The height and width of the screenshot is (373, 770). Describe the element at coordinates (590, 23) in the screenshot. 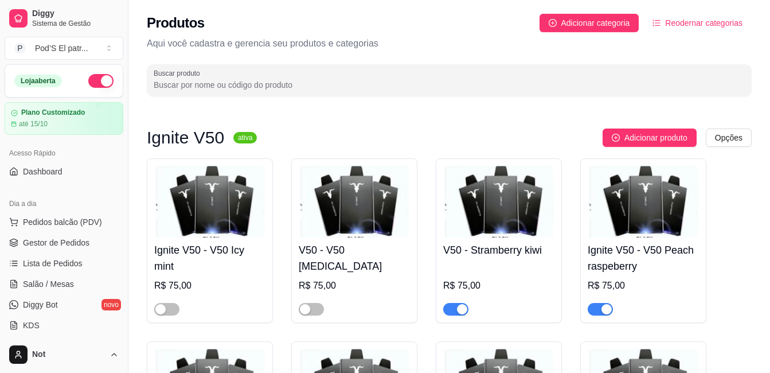

I see `button: Adicionar categoria` at that location.